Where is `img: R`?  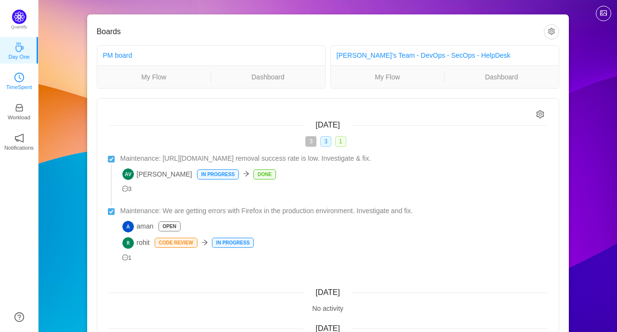
img: R is located at coordinates (128, 243).